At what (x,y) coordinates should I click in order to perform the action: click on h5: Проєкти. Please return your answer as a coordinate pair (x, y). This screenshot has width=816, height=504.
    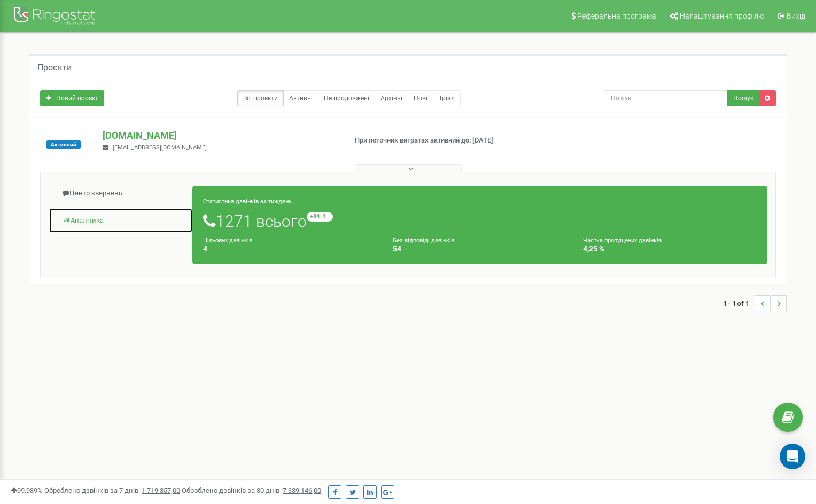
    Looking at the image, I should click on (55, 68).